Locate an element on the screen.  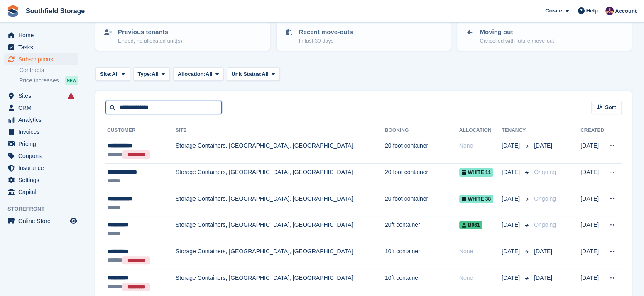
span: Online Store is located at coordinates (43, 221).